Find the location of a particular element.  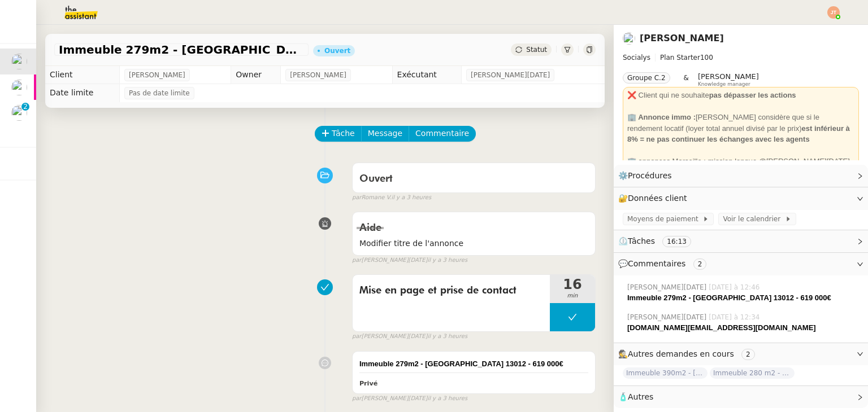

nz-tag: 16:13 is located at coordinates (676, 242).